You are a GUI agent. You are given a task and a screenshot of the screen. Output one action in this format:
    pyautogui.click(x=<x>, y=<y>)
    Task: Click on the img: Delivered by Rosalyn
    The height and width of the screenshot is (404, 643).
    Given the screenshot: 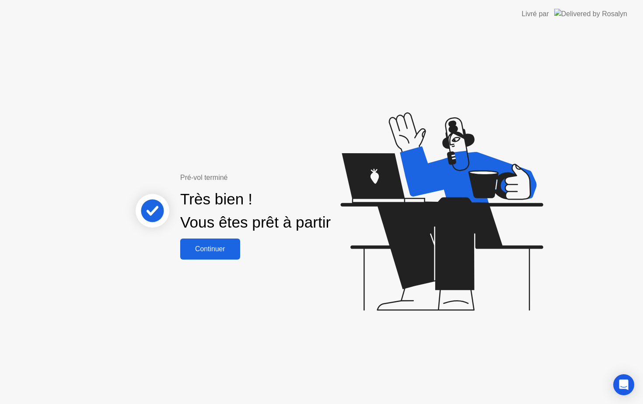 What is the action you would take?
    pyautogui.click(x=591, y=14)
    